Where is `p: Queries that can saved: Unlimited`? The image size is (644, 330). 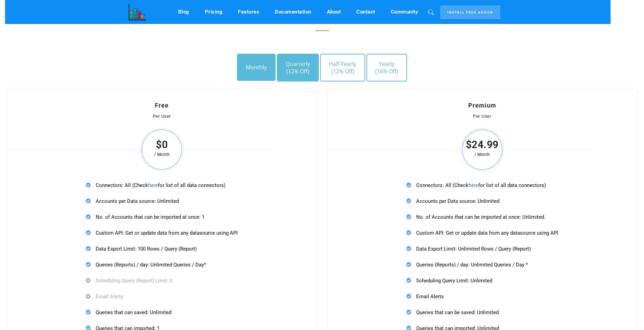 p: Queries that can saved: Unlimited is located at coordinates (162, 312).